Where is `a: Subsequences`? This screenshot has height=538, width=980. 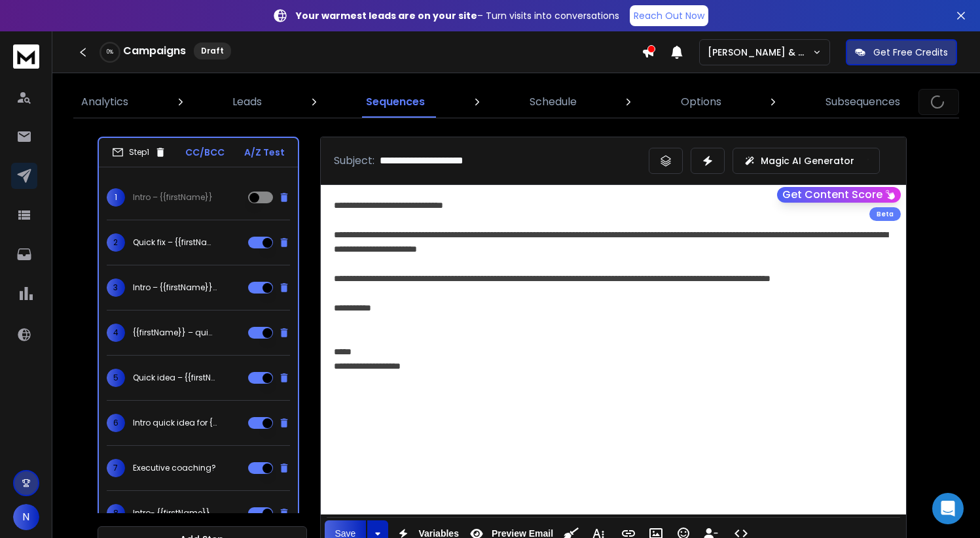
a: Subsequences is located at coordinates (863, 102).